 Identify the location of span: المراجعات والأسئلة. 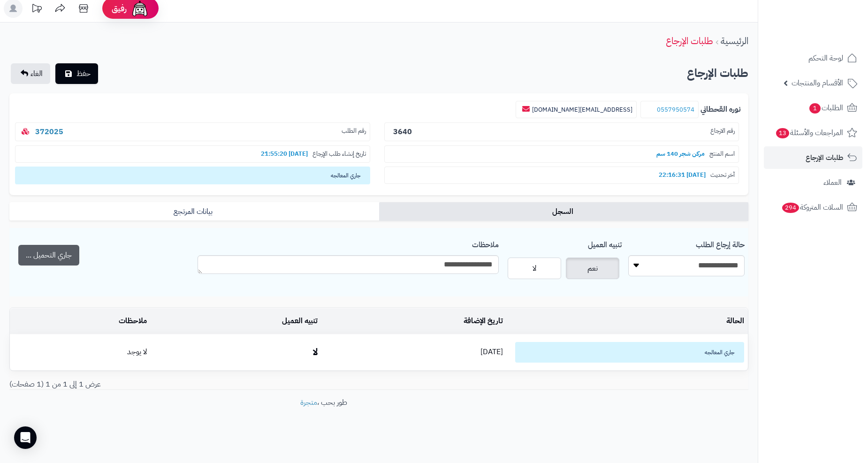
(809, 133).